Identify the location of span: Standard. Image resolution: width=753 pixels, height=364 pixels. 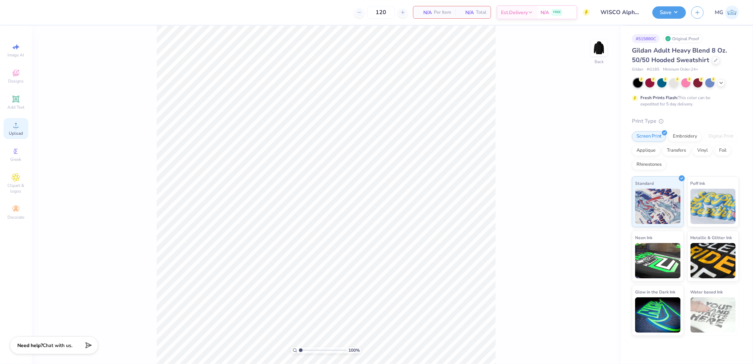
(644, 183).